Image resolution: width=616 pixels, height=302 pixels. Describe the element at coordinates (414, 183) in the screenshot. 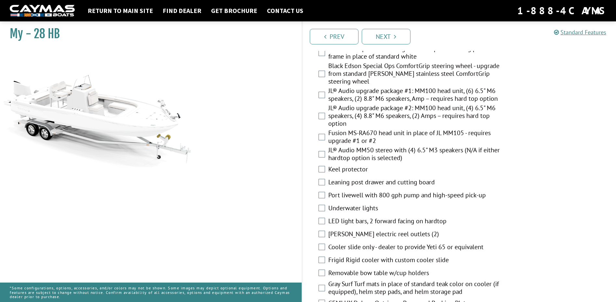

I see `label: Leaning post drawer and cutting board` at that location.